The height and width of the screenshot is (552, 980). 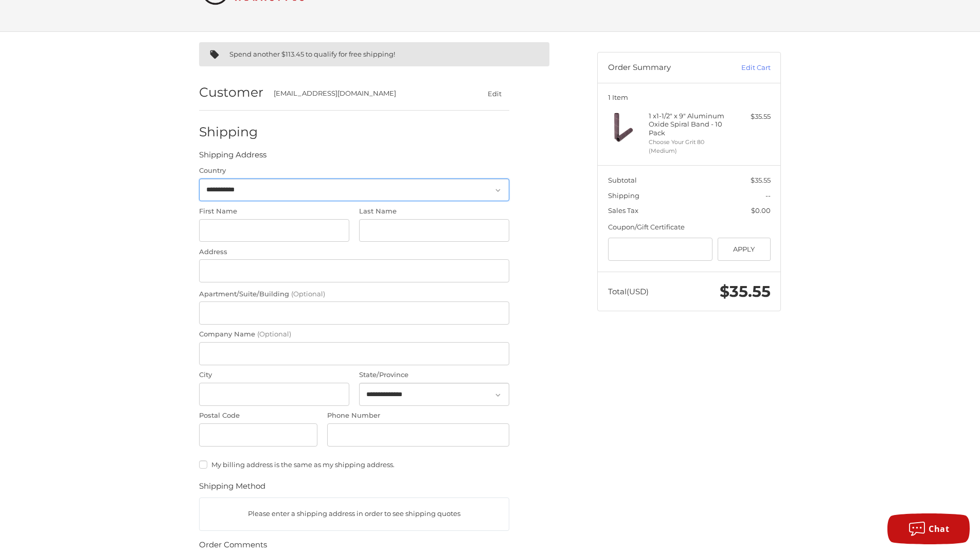 I want to click on label: City, so click(x=274, y=375).